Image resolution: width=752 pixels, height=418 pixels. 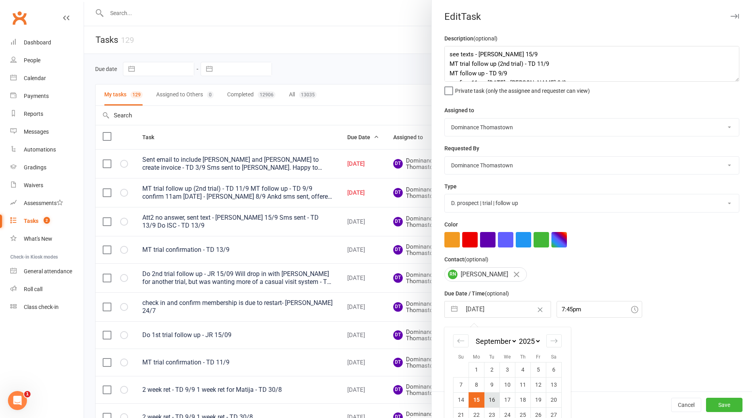 What do you see at coordinates (725, 405) in the screenshot?
I see `button: Save` at bounding box center [725, 405].